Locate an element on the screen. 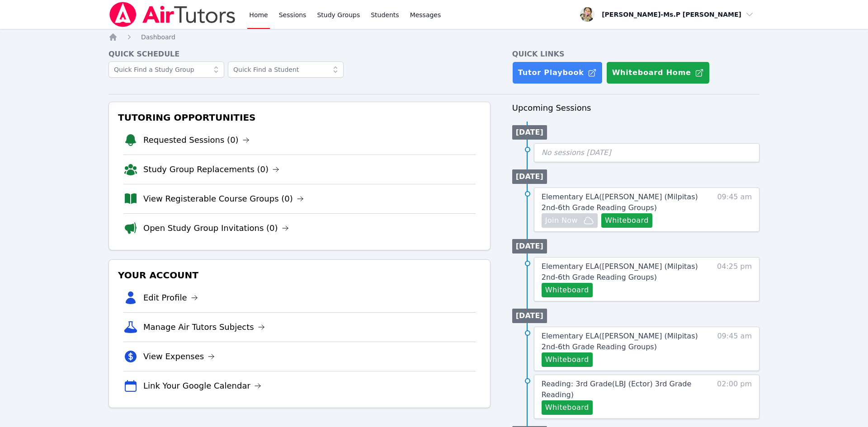 The width and height of the screenshot is (868, 427). a: Study Group Replacements (0) is located at coordinates (211, 169).